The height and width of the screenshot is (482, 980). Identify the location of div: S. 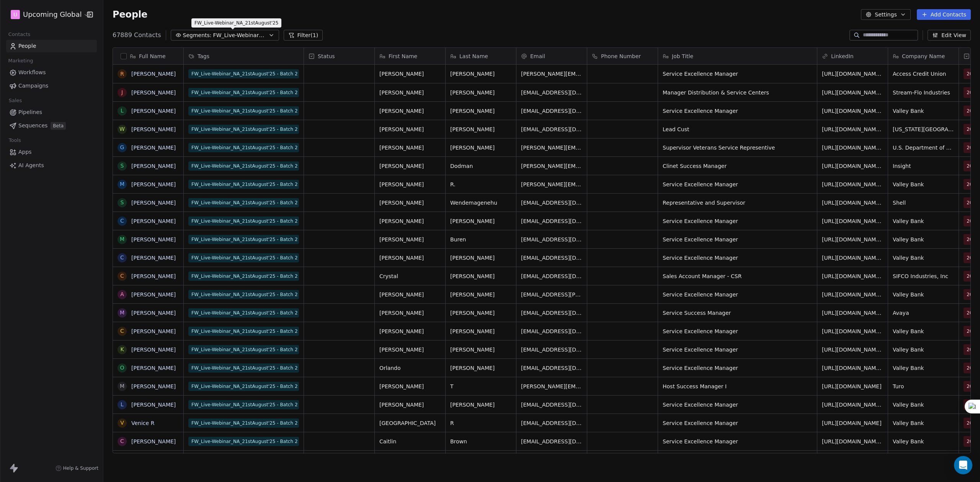
(122, 202).